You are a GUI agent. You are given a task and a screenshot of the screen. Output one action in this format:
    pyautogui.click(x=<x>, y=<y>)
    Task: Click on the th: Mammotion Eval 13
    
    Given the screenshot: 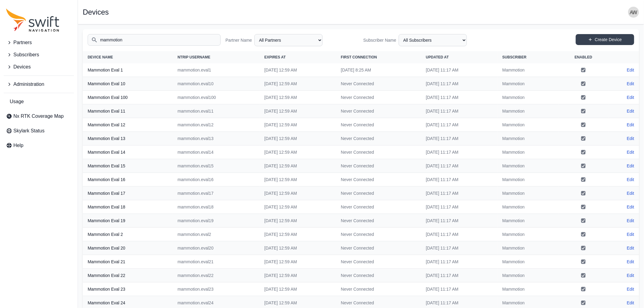 What is the action you would take?
    pyautogui.click(x=128, y=138)
    